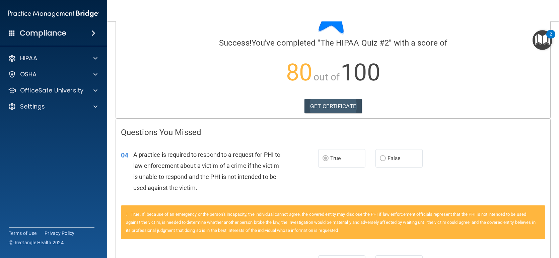 The height and width of the screenshot is (258, 559). I want to click on span: True, so click(335, 158).